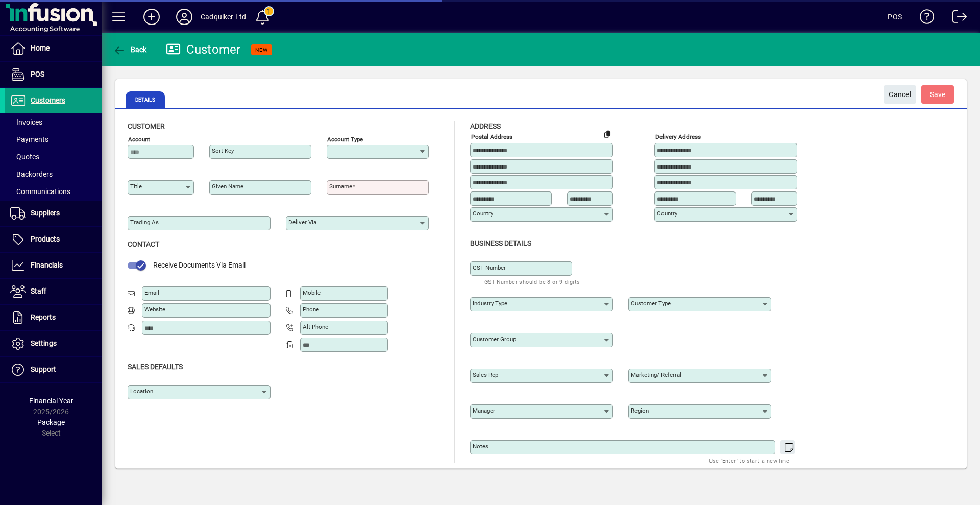 The width and height of the screenshot is (980, 505). What do you see at coordinates (494, 339) in the screenshot?
I see `mat-label: Customer group` at bounding box center [494, 339].